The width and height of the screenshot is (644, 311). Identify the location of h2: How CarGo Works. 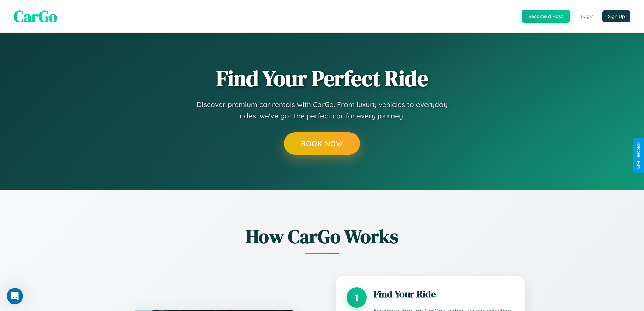
(322, 236).